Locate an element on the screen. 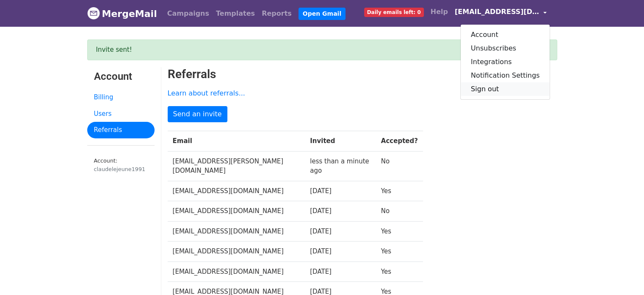 The image size is (644, 295). a: Users is located at coordinates (121, 114).